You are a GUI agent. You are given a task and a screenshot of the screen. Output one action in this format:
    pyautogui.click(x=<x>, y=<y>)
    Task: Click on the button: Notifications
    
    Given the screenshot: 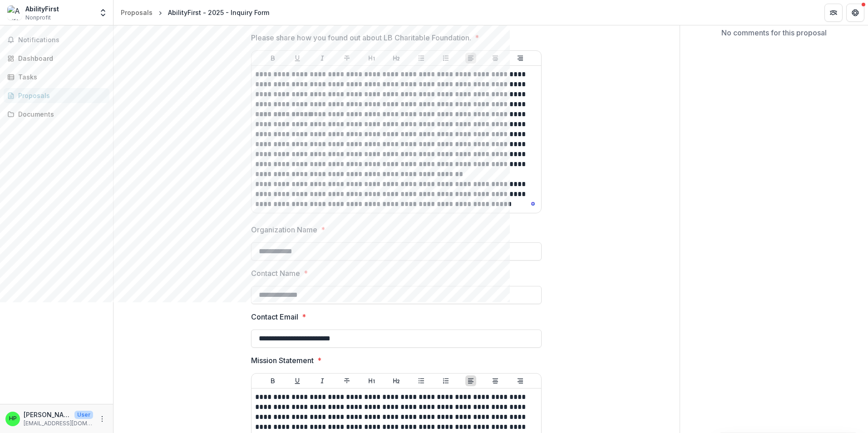 What is the action you would take?
    pyautogui.click(x=56, y=40)
    